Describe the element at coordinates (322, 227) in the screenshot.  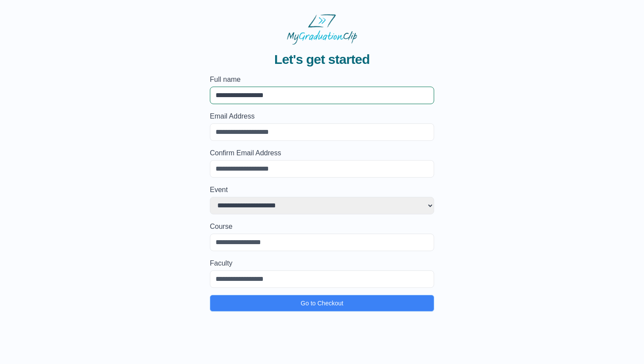
I see `label: Course` at that location.